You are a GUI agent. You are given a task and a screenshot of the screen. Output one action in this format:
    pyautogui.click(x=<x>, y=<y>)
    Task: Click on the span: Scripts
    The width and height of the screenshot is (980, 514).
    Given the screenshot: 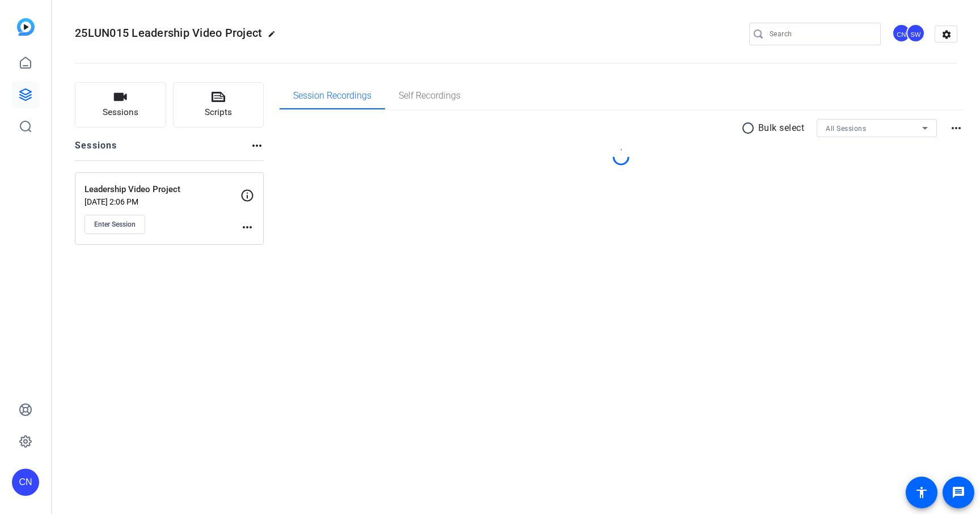 What is the action you would take?
    pyautogui.click(x=218, y=112)
    